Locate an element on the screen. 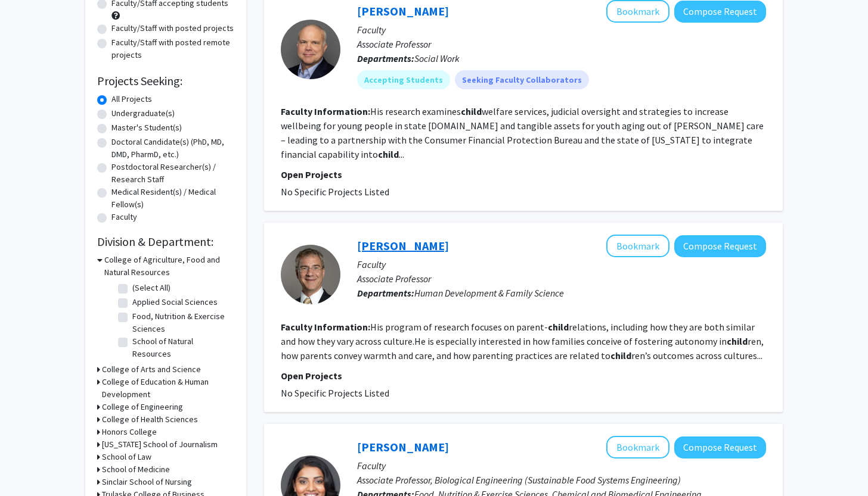  label: Undergraduate(s) is located at coordinates (143, 113).